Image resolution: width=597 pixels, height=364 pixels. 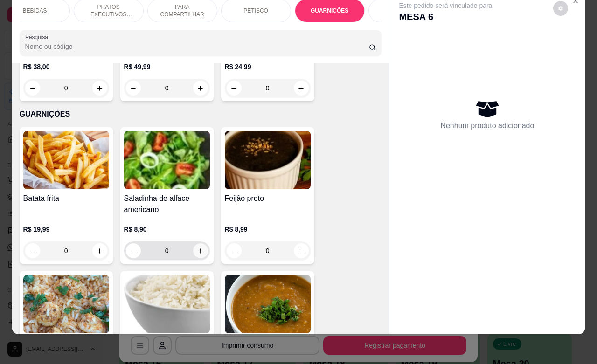 What do you see at coordinates (67, 66) in the screenshot?
I see `p: R$ 38,00` at bounding box center [67, 66].